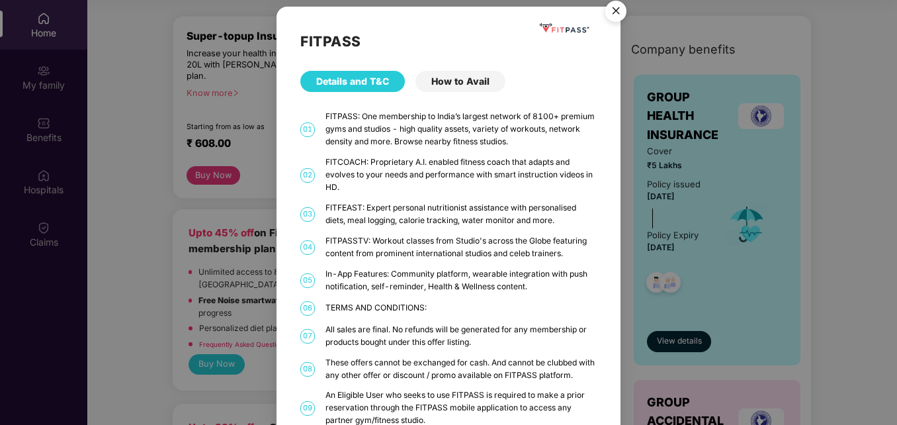 This screenshot has width=897, height=425. Describe the element at coordinates (461, 175) in the screenshot. I see `div: FITCOACH: Proprietary A.I. enabled fitness coach that adapts and evolves to your needs and perfor...` at that location.